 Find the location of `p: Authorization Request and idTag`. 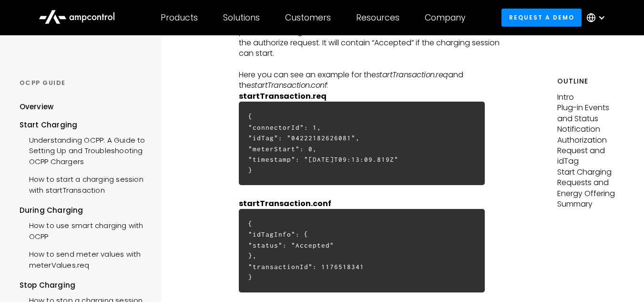

p: Authorization Request and idTag is located at coordinates (591, 151).